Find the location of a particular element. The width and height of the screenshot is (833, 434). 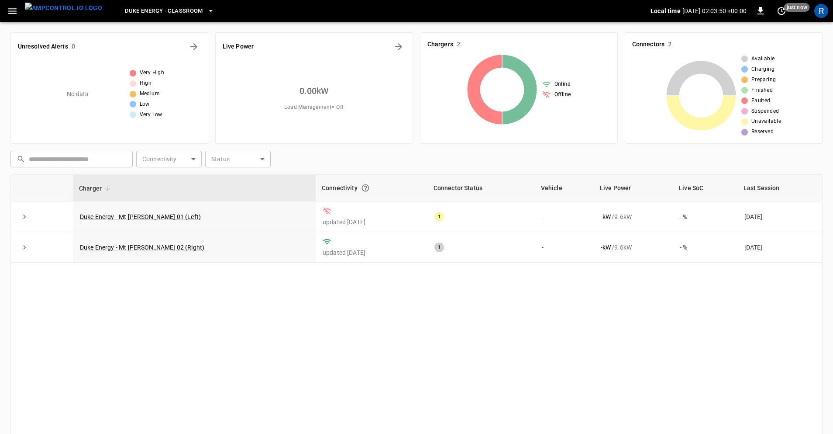

span: Very High is located at coordinates (152, 73).